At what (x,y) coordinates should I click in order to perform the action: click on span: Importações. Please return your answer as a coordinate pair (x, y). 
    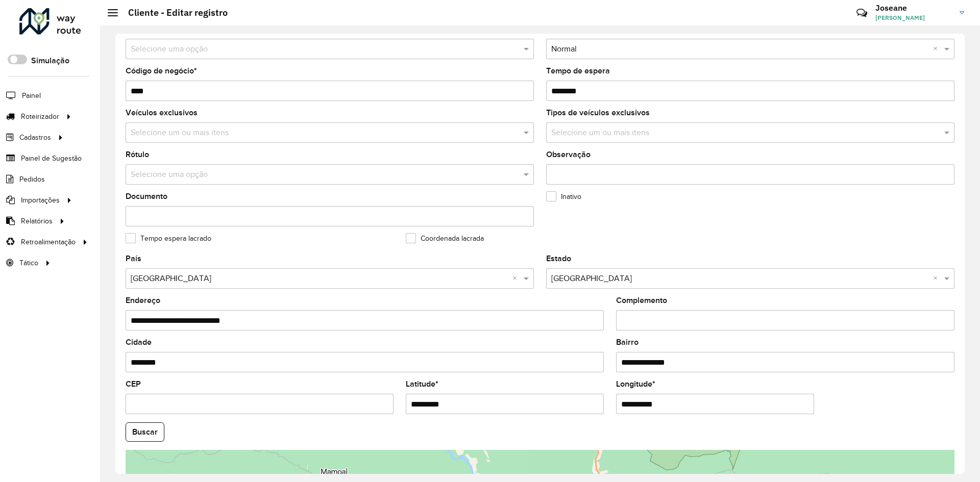
    Looking at the image, I should click on (40, 200).